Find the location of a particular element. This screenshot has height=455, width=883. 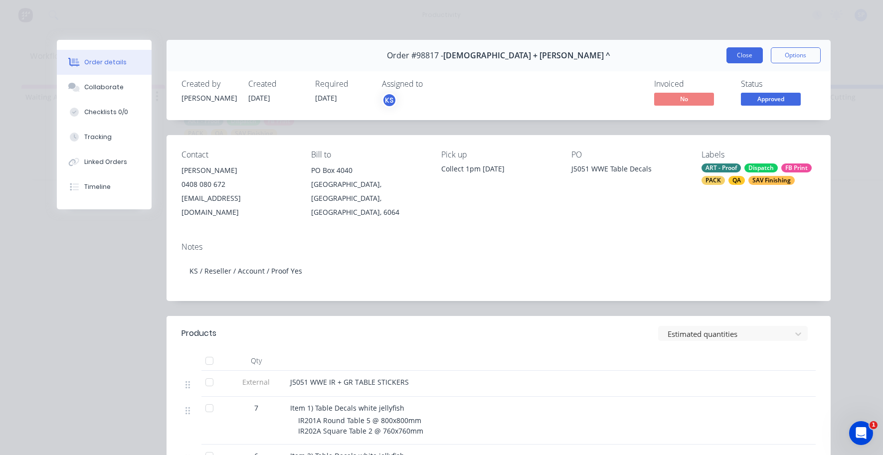

div: Status is located at coordinates (778, 84).